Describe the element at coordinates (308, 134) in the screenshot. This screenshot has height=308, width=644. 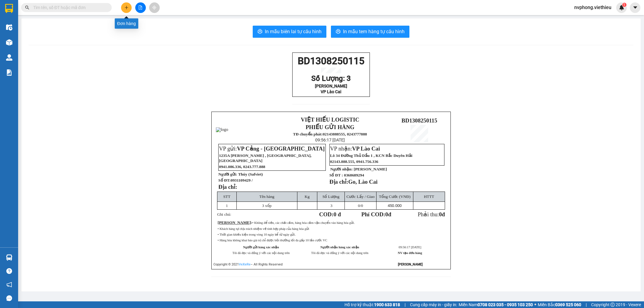
I see `strong: TĐ chuyển phát:` at that location.